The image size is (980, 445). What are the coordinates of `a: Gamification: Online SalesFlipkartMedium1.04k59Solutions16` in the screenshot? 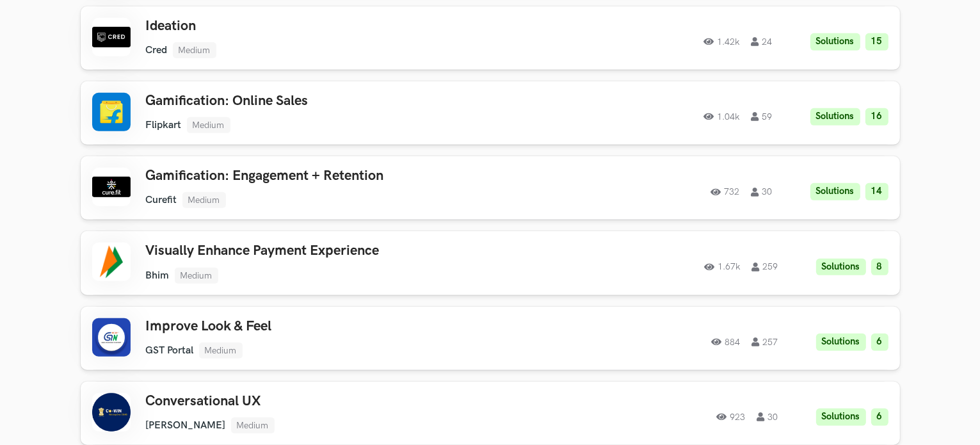 It's located at (490, 113).